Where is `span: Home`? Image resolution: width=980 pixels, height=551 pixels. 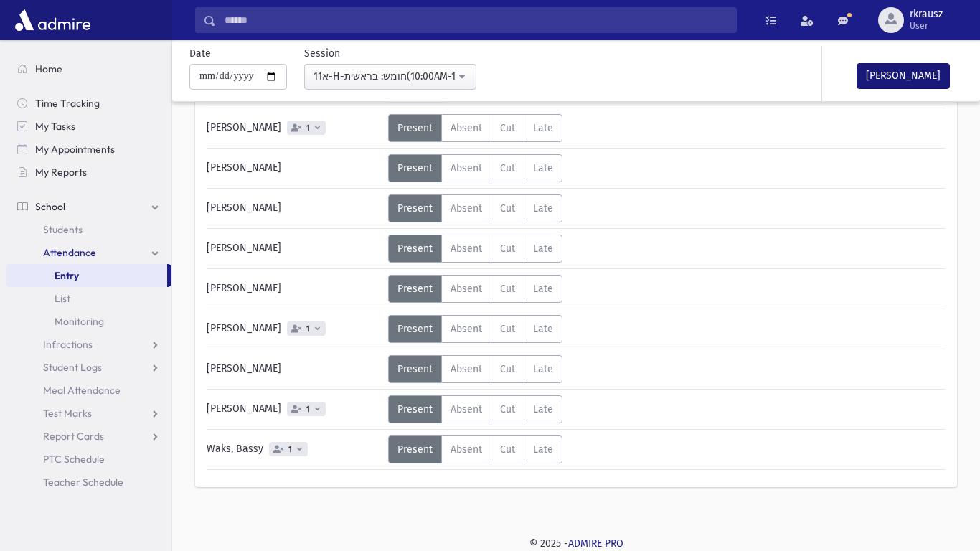 span: Home is located at coordinates (49, 69).